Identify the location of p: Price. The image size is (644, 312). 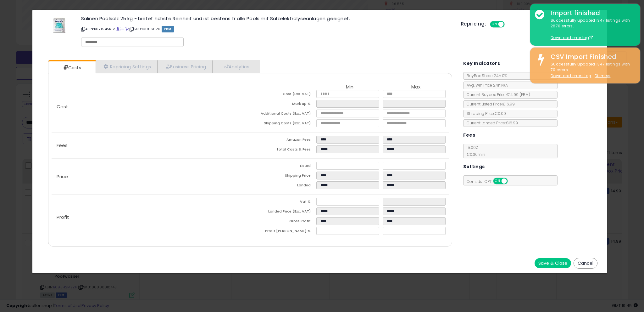
(151, 176).